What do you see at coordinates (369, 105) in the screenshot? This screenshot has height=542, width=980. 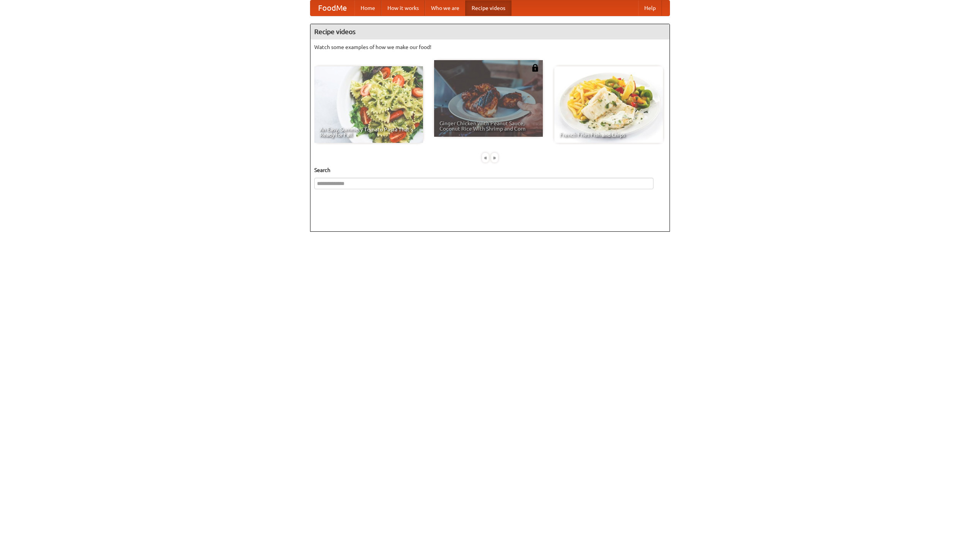 I see `a: An Easy, Summery Tomato Pasta That's Ready for Fall` at bounding box center [369, 105].